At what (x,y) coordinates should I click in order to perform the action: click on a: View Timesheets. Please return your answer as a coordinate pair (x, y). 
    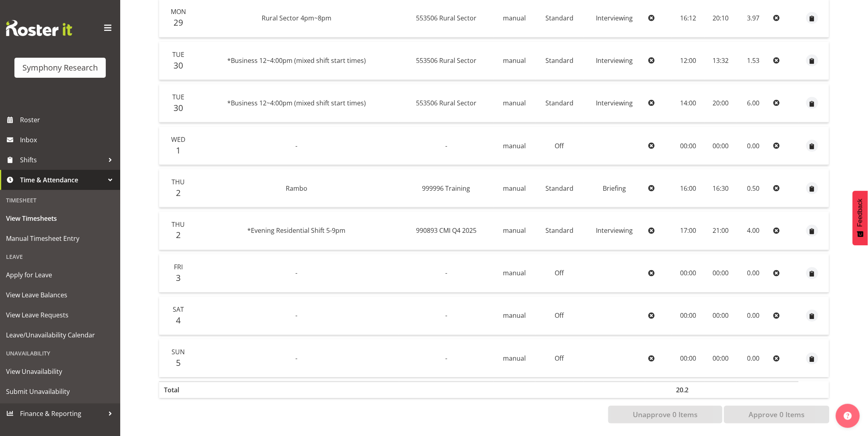
    Looking at the image, I should click on (60, 219).